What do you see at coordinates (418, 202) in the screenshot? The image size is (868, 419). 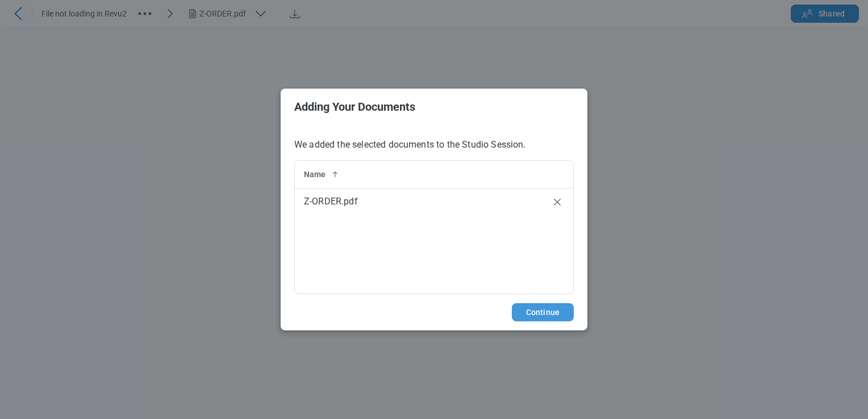 I see `div: Z-ORDER.pdf` at bounding box center [418, 202].